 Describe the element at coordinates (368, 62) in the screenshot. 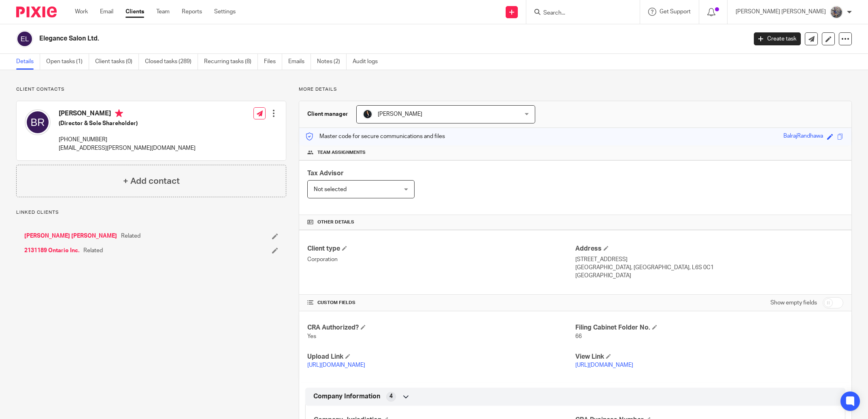

I see `a: Audit logs` at that location.